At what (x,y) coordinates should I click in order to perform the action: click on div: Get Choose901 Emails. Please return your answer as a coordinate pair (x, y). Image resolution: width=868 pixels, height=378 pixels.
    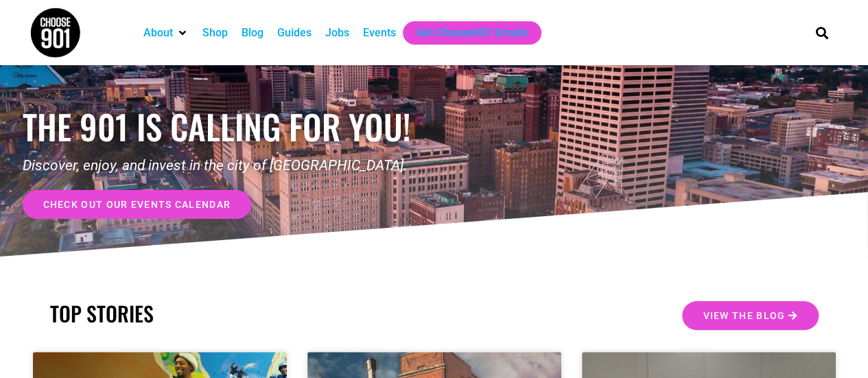
    Looking at the image, I should click on (472, 33).